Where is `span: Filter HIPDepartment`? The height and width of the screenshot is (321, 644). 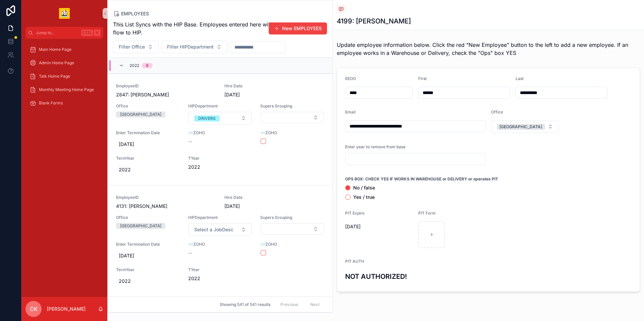 span: Filter HIPDepartment is located at coordinates (190, 47).